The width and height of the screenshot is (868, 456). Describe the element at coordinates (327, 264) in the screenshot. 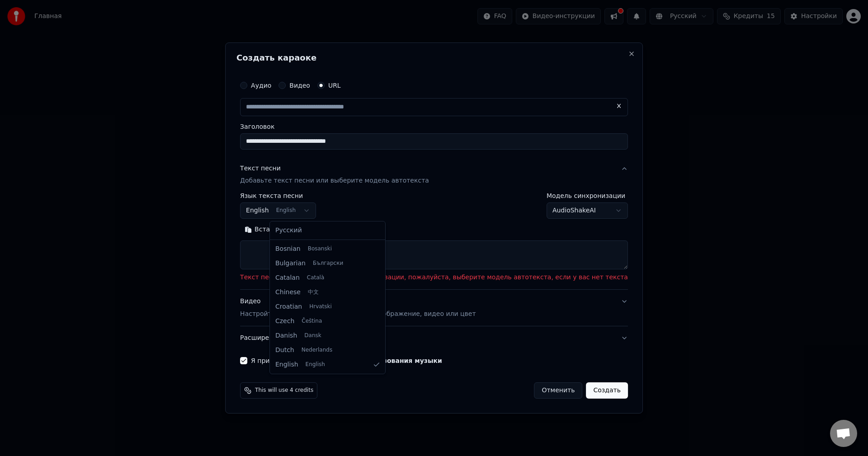

I see `span: Български` at that location.